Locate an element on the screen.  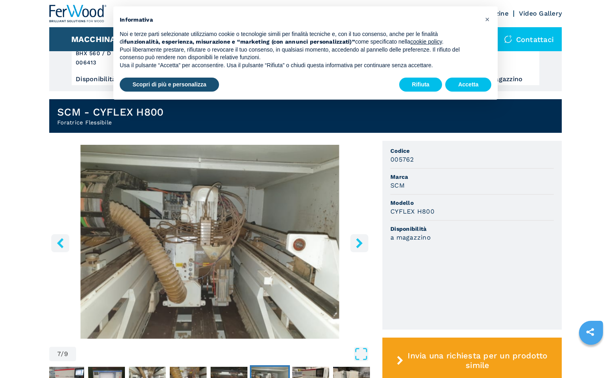
button: Rifiuta is located at coordinates (421, 85).